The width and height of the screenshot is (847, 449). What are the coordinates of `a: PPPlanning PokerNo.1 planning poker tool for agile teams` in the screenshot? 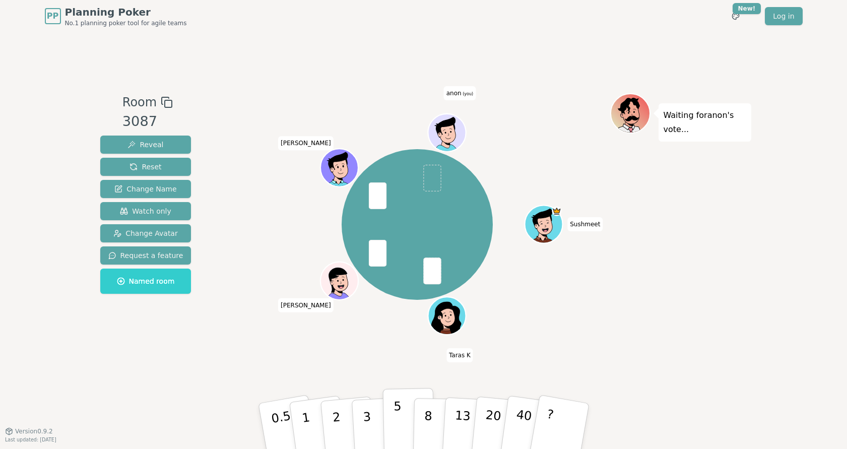 It's located at (116, 16).